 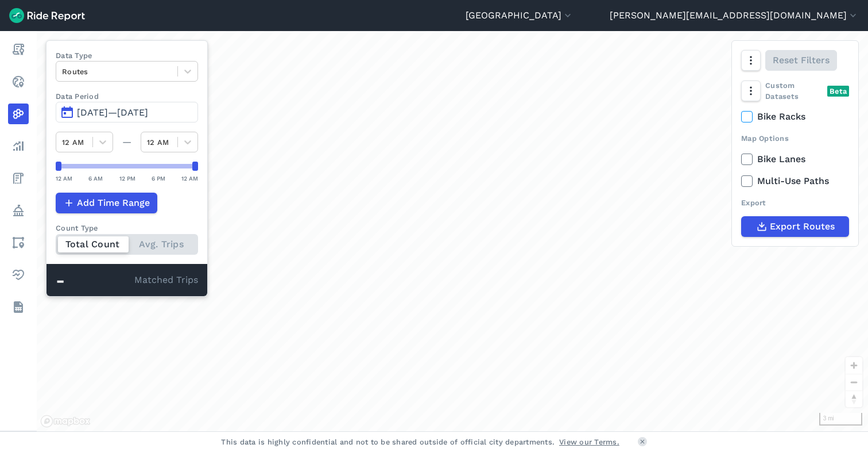 What do you see at coordinates (158, 178) in the screenshot?
I see `div: 6 PM` at bounding box center [158, 178].